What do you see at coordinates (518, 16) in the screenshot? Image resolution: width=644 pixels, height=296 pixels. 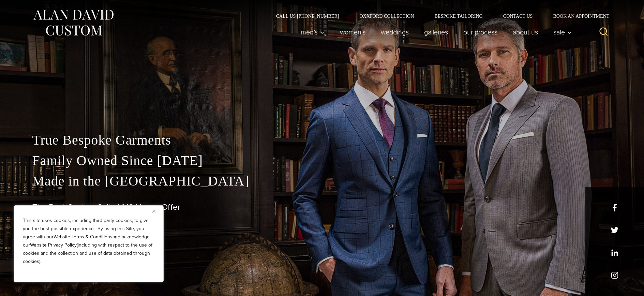 I see `a: Contact Us` at bounding box center [518, 16].